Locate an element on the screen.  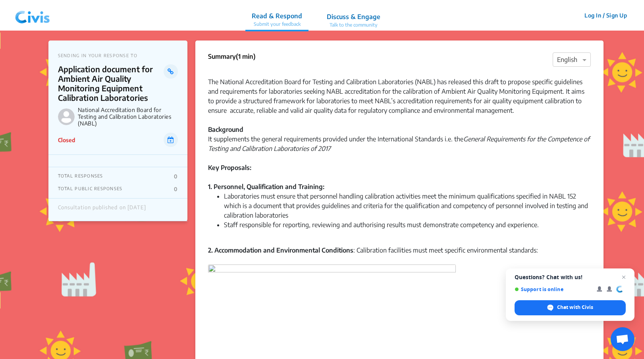
strong: 2. Accommodation and Environmental Conditions is located at coordinates (281, 251).